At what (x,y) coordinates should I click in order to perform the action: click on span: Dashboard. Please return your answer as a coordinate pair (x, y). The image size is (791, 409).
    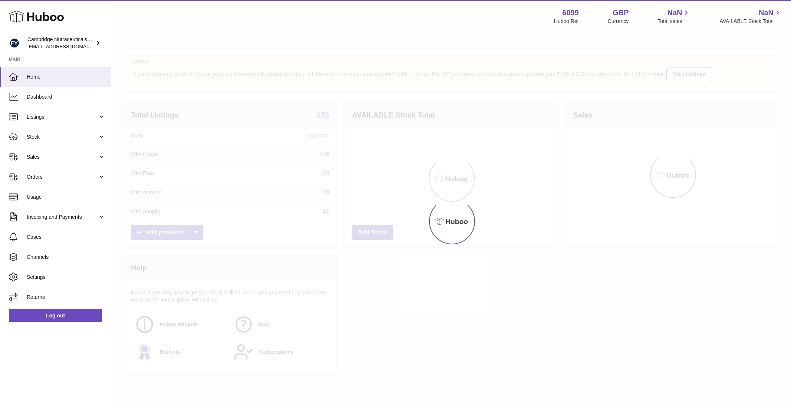
    Looking at the image, I should click on (66, 97).